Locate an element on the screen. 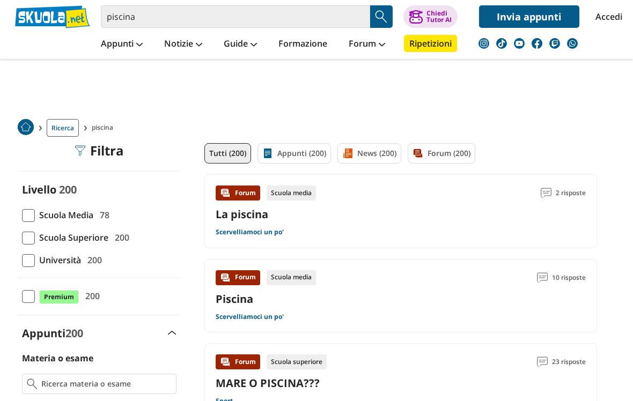 This screenshot has height=401, width=633. a: Ricerca is located at coordinates (63, 128).